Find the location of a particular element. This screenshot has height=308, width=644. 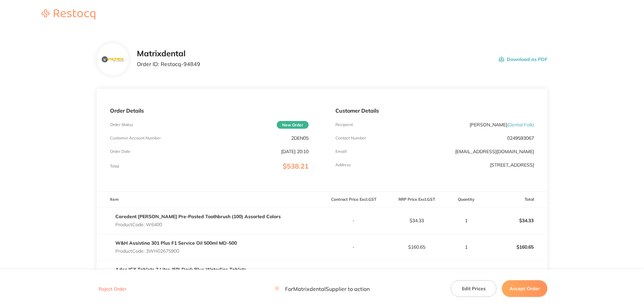

th: RRP Price Excl. GST is located at coordinates (416, 199).